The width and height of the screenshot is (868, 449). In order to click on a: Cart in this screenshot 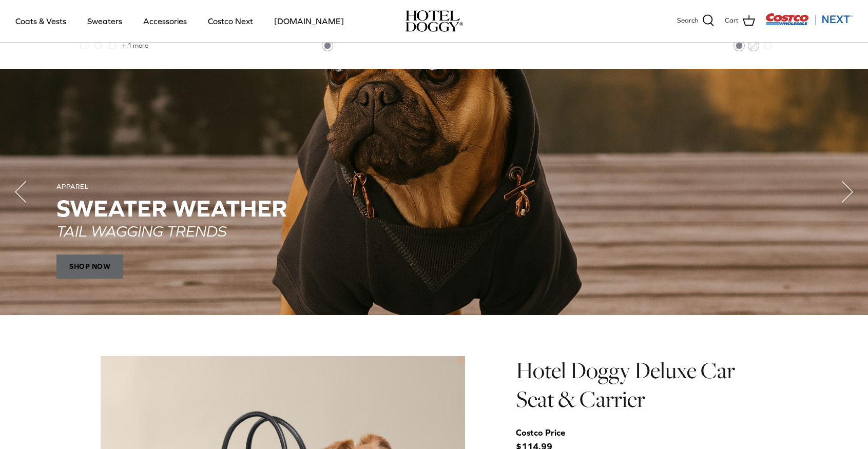, I will do `click(740, 21)`.